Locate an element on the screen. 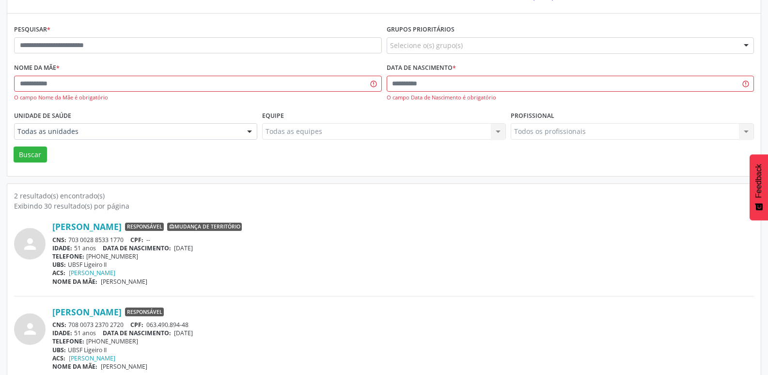 The image size is (768, 375). span: Todas as unidades is located at coordinates (127, 131).